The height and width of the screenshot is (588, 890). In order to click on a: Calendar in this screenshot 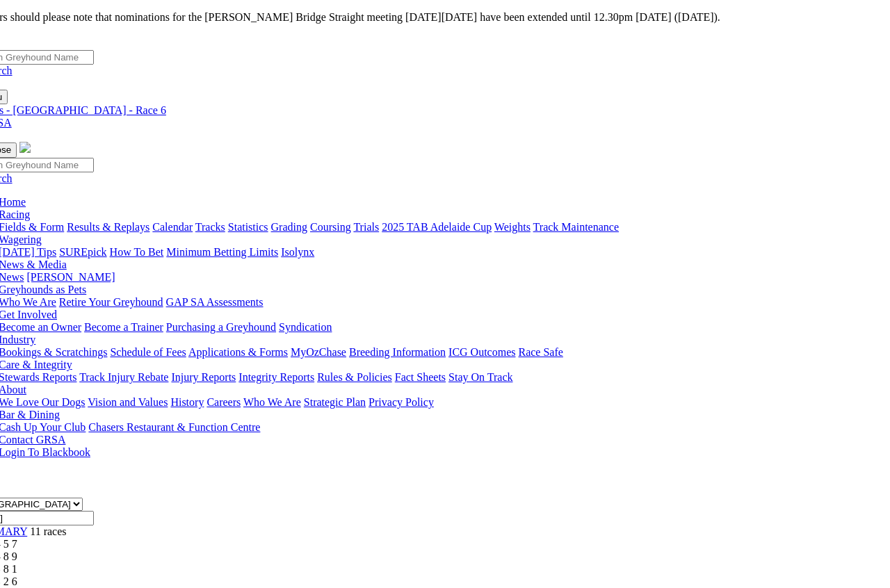, I will do `click(172, 227)`.